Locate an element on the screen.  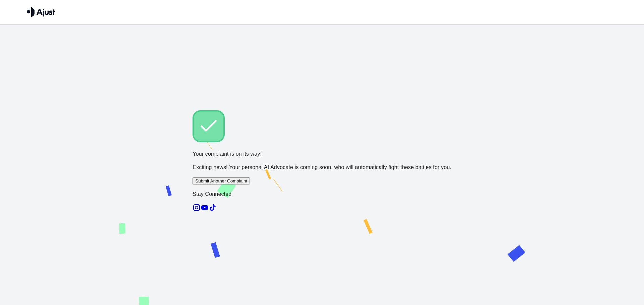
button: Submit Another Complaint is located at coordinates (221, 181).